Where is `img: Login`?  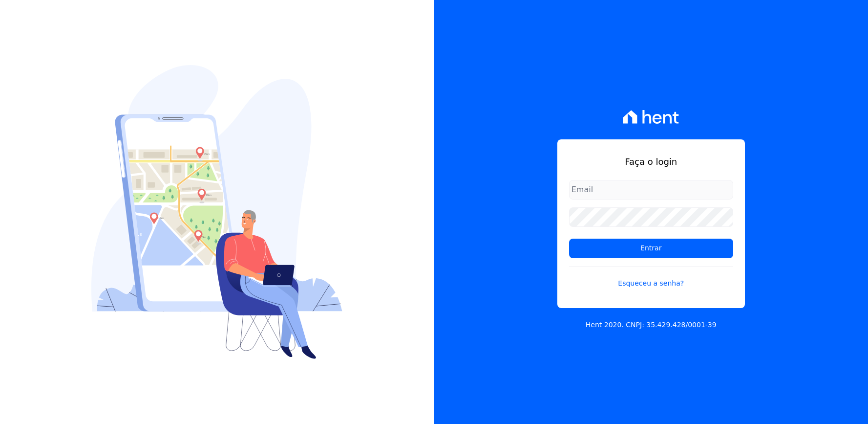
img: Login is located at coordinates (217, 212).